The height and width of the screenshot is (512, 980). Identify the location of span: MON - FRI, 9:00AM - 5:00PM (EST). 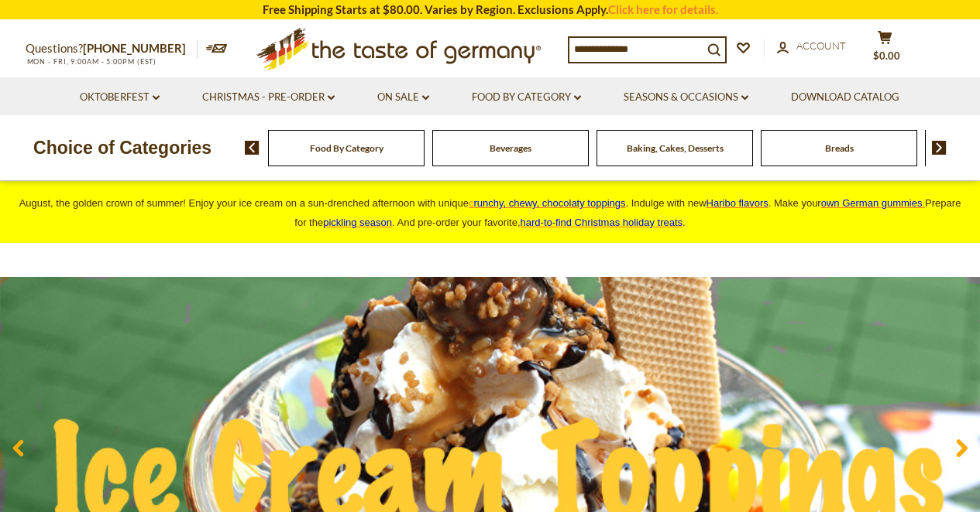
(91, 61).